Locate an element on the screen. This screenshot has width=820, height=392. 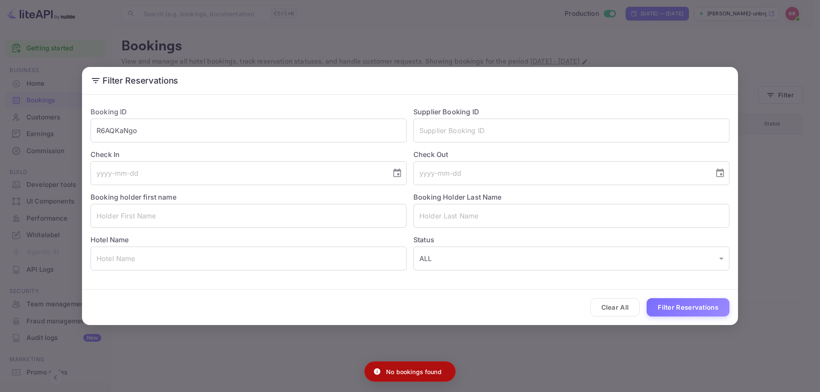
input: Holder Last Name is located at coordinates (571, 216).